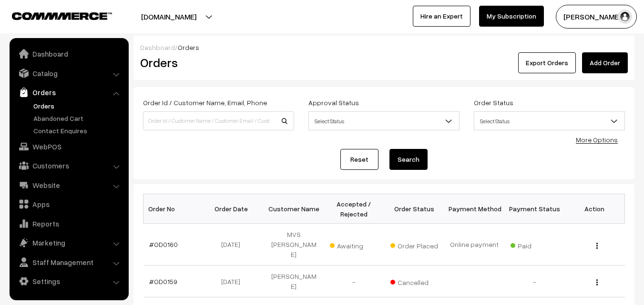 This screenshot has width=644, height=305. I want to click on a: #OD0159, so click(163, 281).